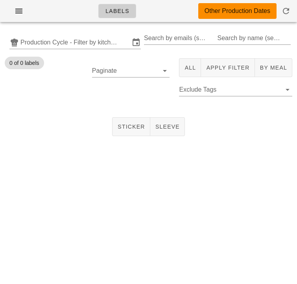 Image resolution: width=297 pixels, height=284 pixels. Describe the element at coordinates (24, 63) in the screenshot. I see `span: 0 of 0 labels` at that location.